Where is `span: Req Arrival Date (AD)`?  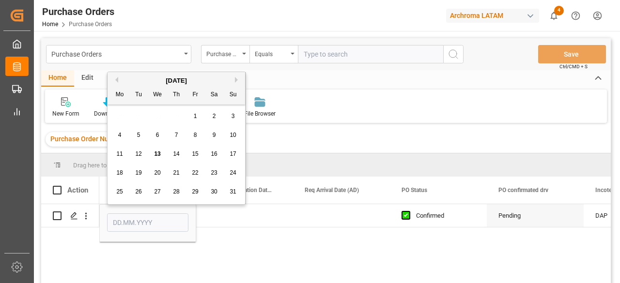 span: Req Arrival Date (AD) is located at coordinates (332, 190).